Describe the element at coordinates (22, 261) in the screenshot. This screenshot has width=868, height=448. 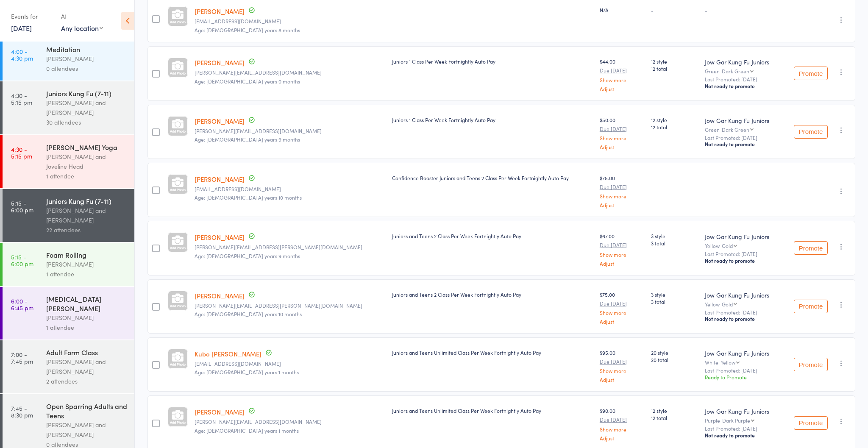
I see `time: 5:15 - 6:00 pm` at that location.